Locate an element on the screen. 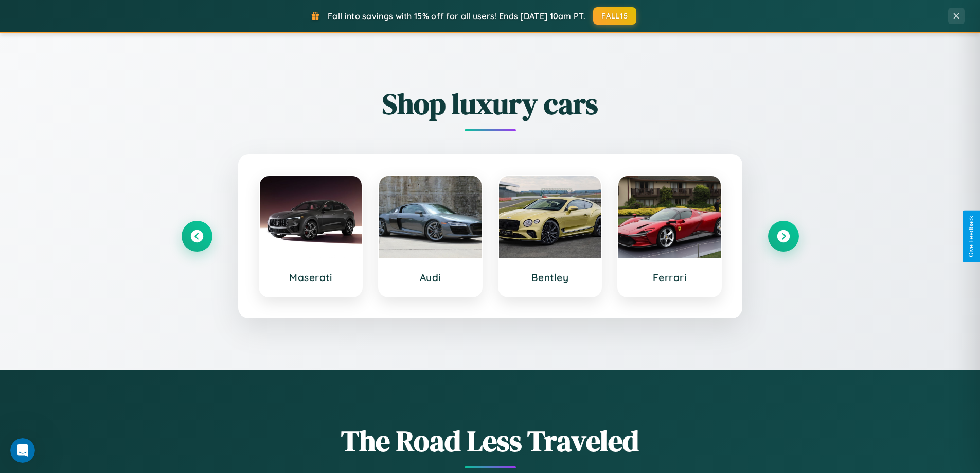  button: FALL15 is located at coordinates (615, 16).